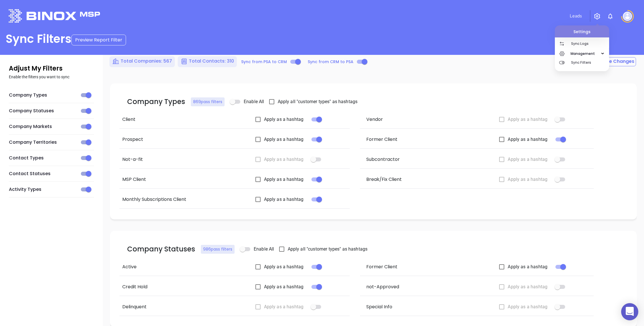 The width and height of the screenshot is (644, 326). I want to click on p: Contact Types, so click(26, 158).